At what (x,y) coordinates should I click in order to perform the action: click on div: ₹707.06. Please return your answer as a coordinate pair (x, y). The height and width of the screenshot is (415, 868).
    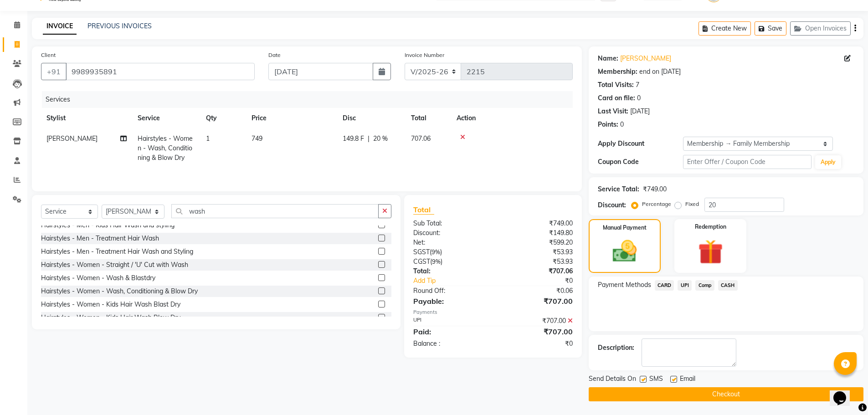
    Looking at the image, I should click on (536, 271).